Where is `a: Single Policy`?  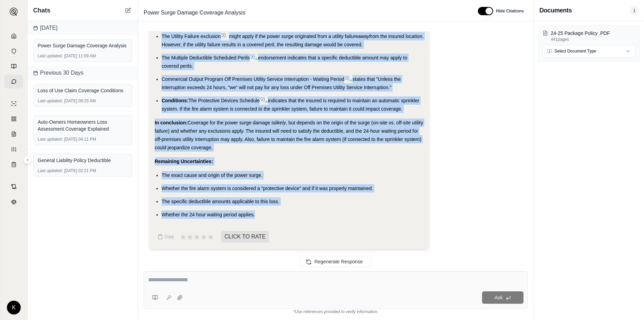
a: Single Policy is located at coordinates (14, 103).